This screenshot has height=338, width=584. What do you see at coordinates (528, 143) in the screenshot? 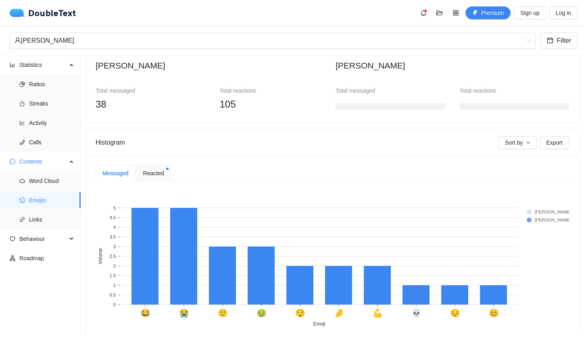
I see `span: down` at bounding box center [528, 143].